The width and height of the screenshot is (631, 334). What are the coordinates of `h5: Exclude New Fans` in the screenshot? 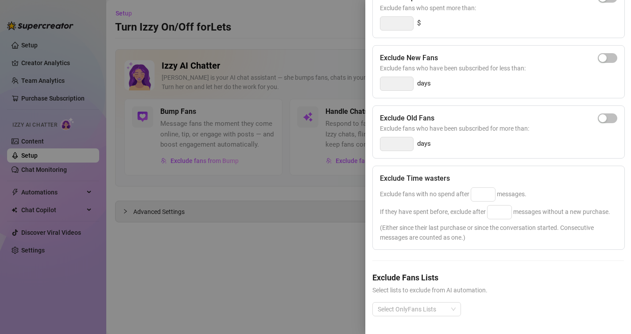 It's located at (409, 58).